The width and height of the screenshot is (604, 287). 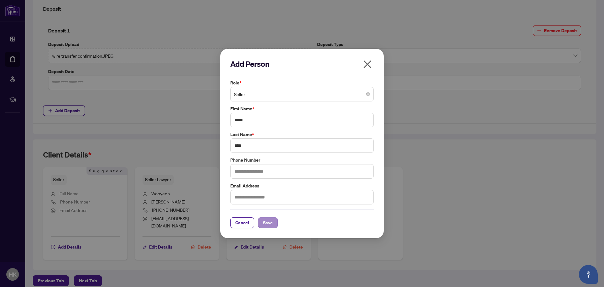 I want to click on label: First Name, so click(x=302, y=109).